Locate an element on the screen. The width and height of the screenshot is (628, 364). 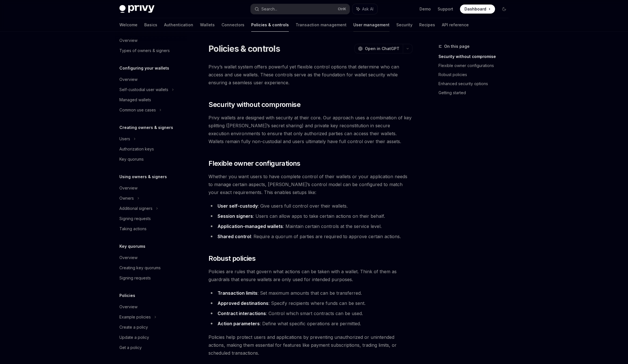
a: Dashboard is located at coordinates (478, 9).